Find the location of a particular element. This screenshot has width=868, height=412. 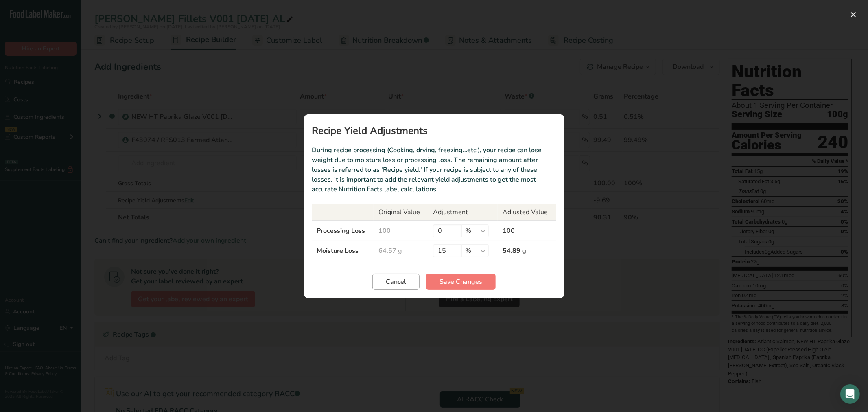

button: Save Changes is located at coordinates (461, 282).